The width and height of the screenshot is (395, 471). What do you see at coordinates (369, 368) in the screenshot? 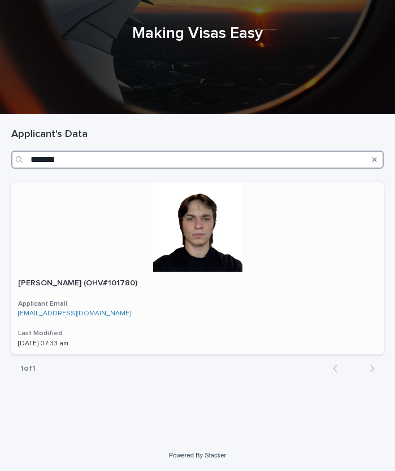
I see `button: Next` at bounding box center [369, 368].